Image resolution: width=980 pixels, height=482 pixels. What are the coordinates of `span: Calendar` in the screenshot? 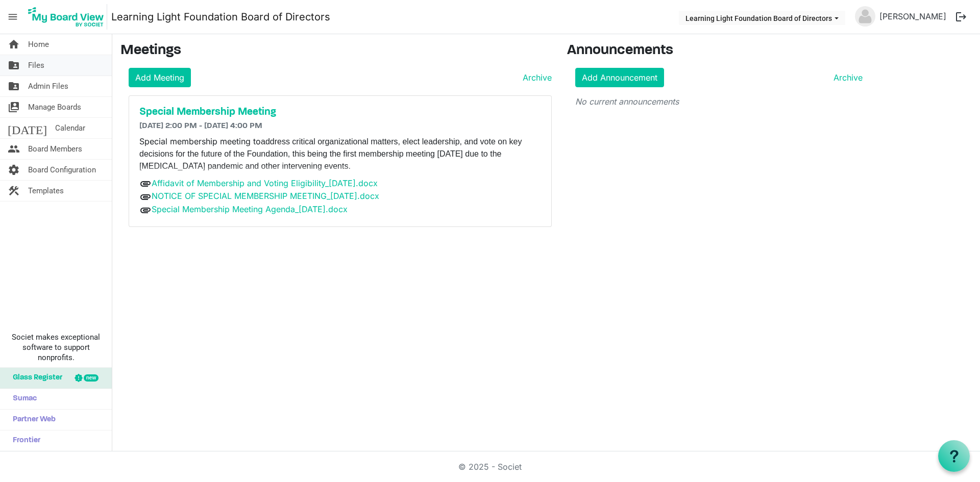 It's located at (70, 128).